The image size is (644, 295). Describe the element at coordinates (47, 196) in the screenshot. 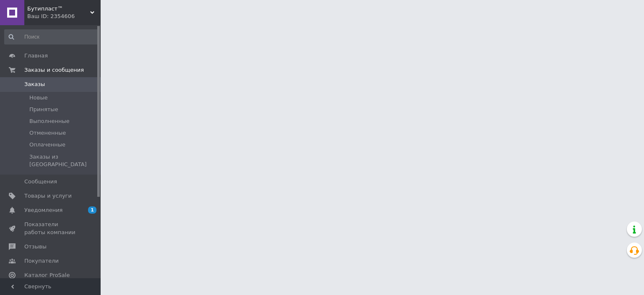

I see `span: Товары и услуги` at that location.